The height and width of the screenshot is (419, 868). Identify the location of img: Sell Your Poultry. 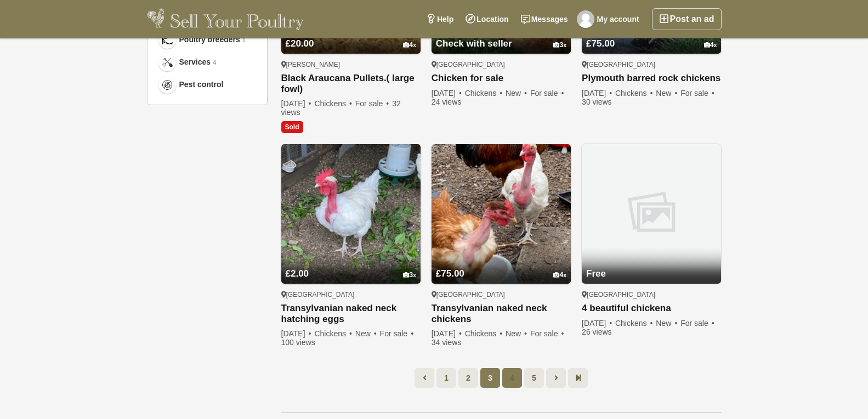
(225, 19).